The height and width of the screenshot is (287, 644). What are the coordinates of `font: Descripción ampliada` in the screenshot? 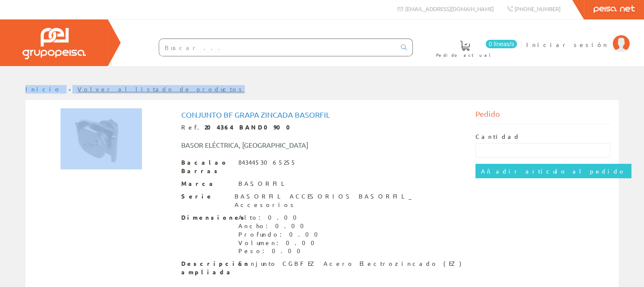 It's located at (215, 268).